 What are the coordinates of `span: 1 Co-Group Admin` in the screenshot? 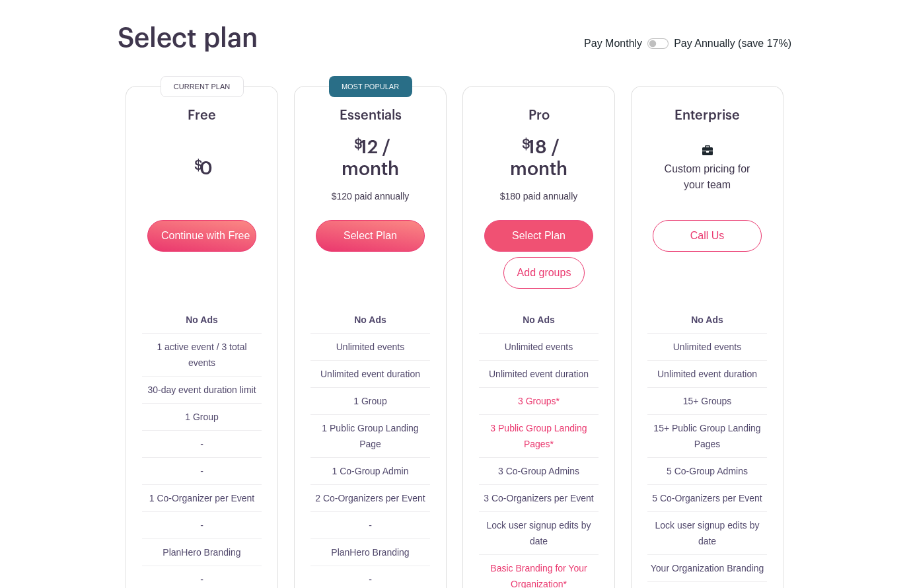 It's located at (371, 471).